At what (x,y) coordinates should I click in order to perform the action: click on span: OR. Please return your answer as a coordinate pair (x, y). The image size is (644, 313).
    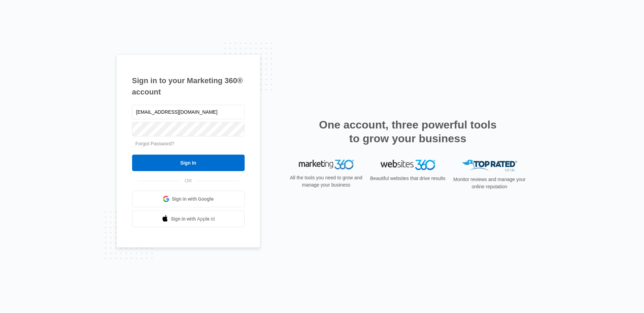
    Looking at the image, I should click on (188, 180).